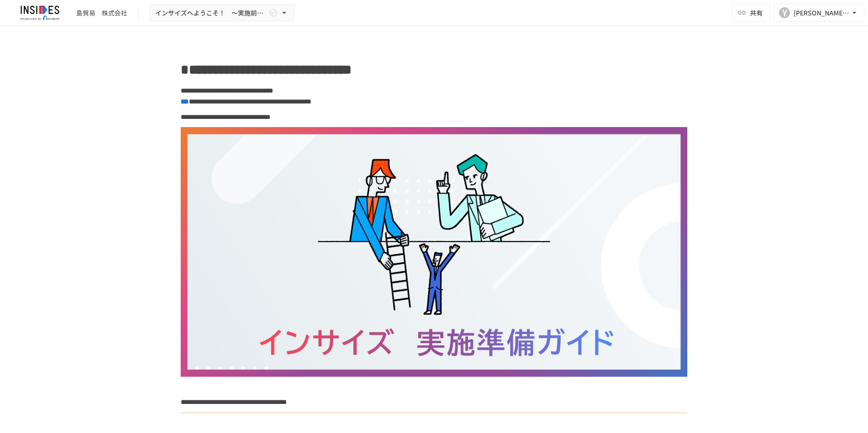  What do you see at coordinates (751, 13) in the screenshot?
I see `button: 共有` at bounding box center [751, 13].